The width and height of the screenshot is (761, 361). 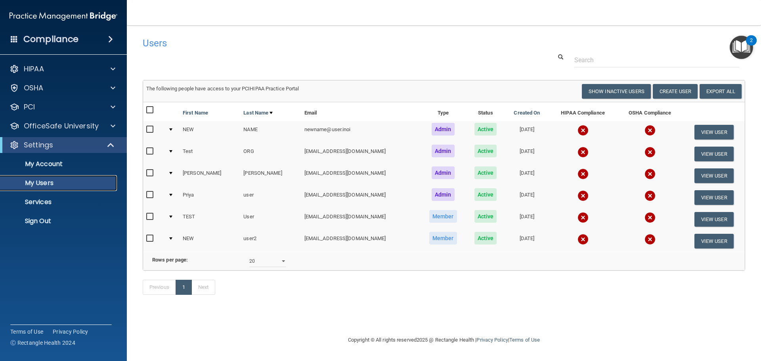 I want to click on p: My Account, so click(x=59, y=164).